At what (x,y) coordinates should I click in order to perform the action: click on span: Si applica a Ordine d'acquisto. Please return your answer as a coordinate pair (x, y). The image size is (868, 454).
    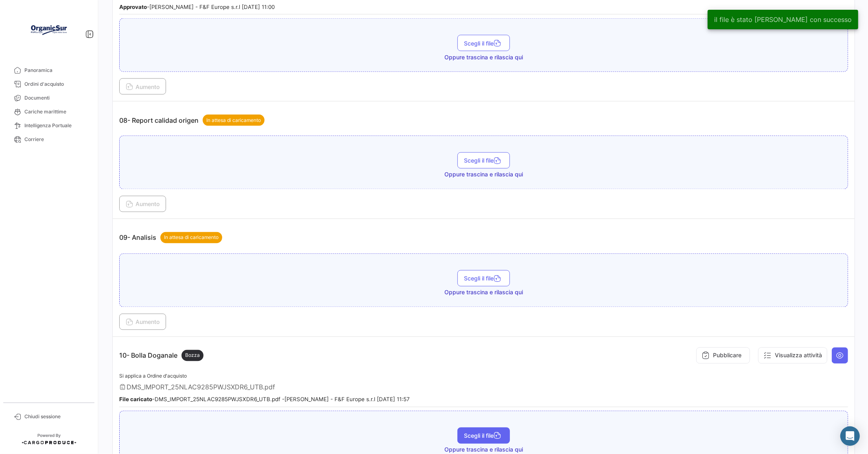
    Looking at the image, I should click on (153, 376).